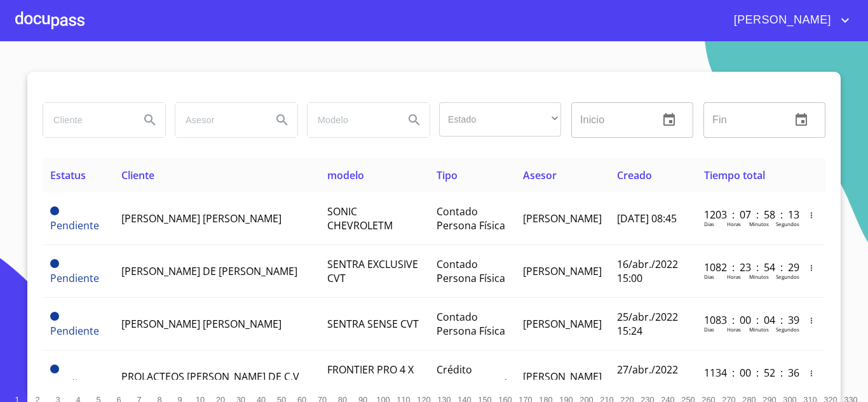 This screenshot has height=402, width=868. I want to click on span: Crédito Persona Moral, so click(471, 377).